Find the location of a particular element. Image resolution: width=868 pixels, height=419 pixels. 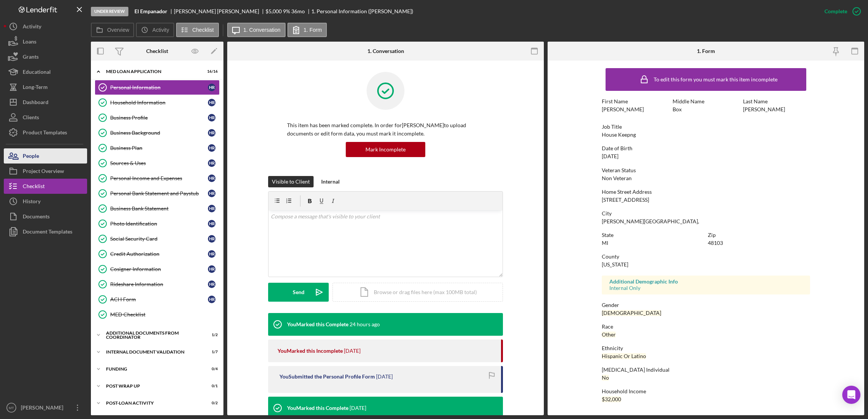

div: Documents is located at coordinates (36, 217).